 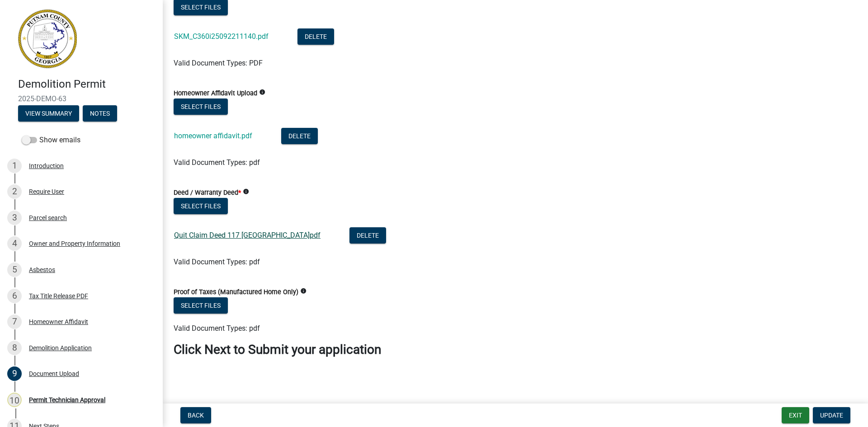 I want to click on span: 2025-DEMO-63, so click(x=81, y=99).